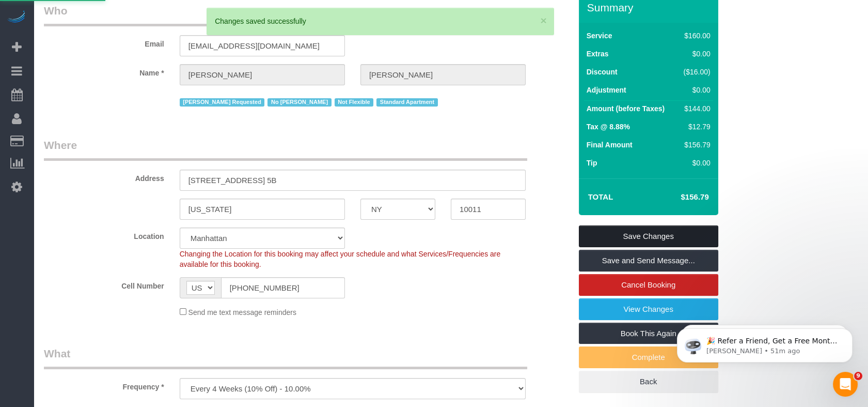 The image size is (868, 407). What do you see at coordinates (286, 15) in the screenshot?
I see `legend: Who` at bounding box center [286, 15].